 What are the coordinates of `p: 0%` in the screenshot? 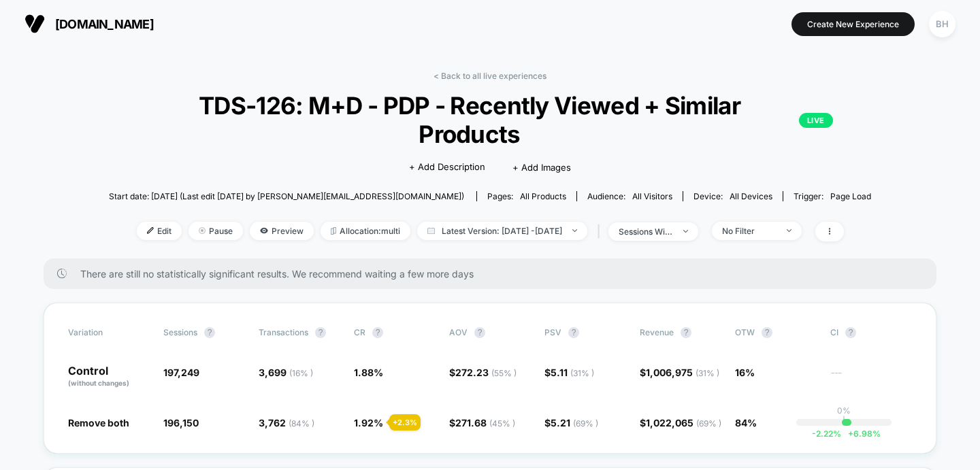 It's located at (844, 410).